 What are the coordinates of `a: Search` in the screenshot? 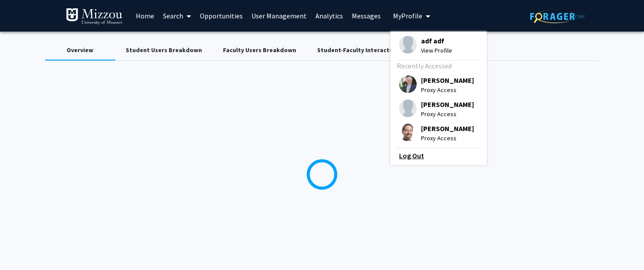 It's located at (177, 16).